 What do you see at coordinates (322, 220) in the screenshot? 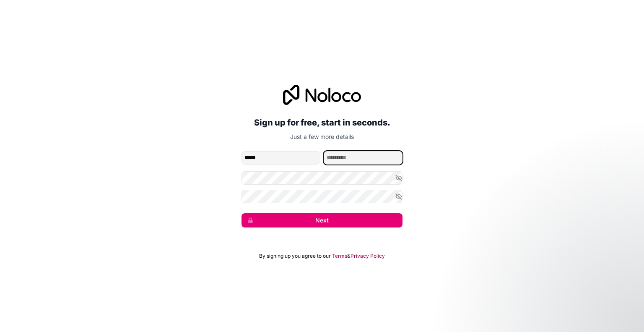
I see `button: Next` at bounding box center [322, 220].